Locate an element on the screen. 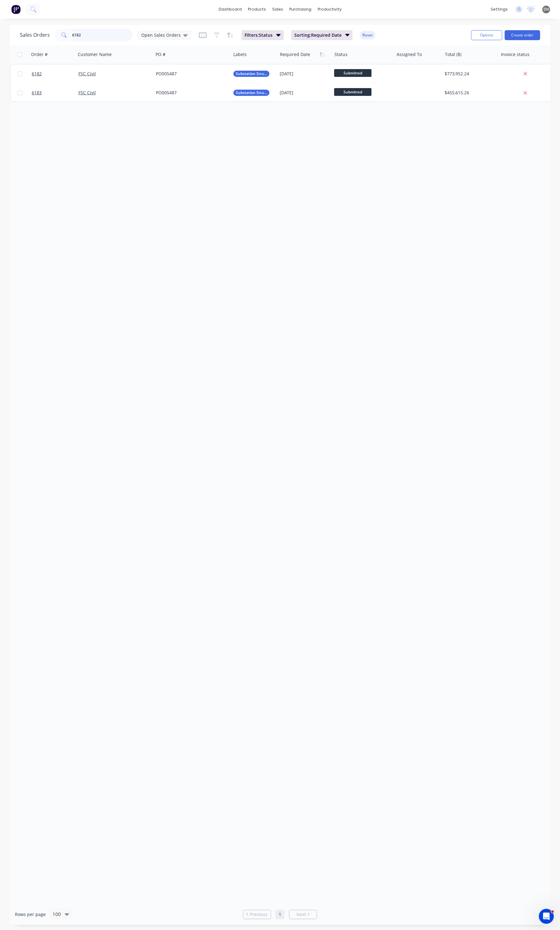 Image resolution: width=560 pixels, height=930 pixels. a: Next page is located at coordinates (303, 915).